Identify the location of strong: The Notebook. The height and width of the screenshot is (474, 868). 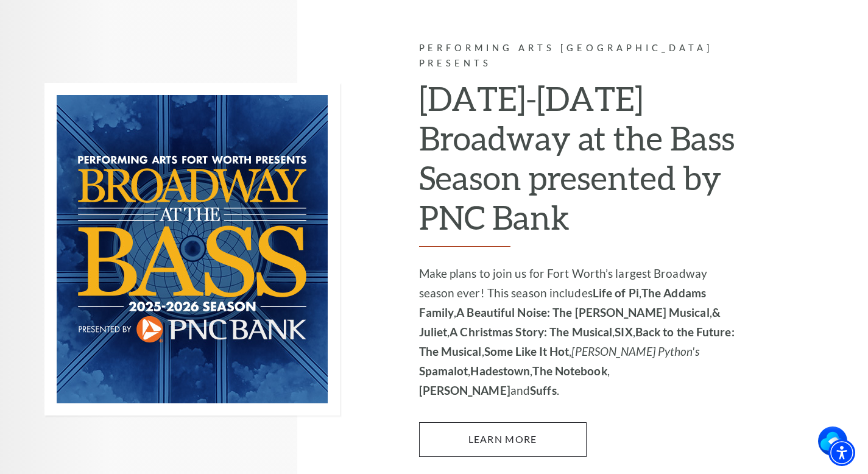
(569, 370).